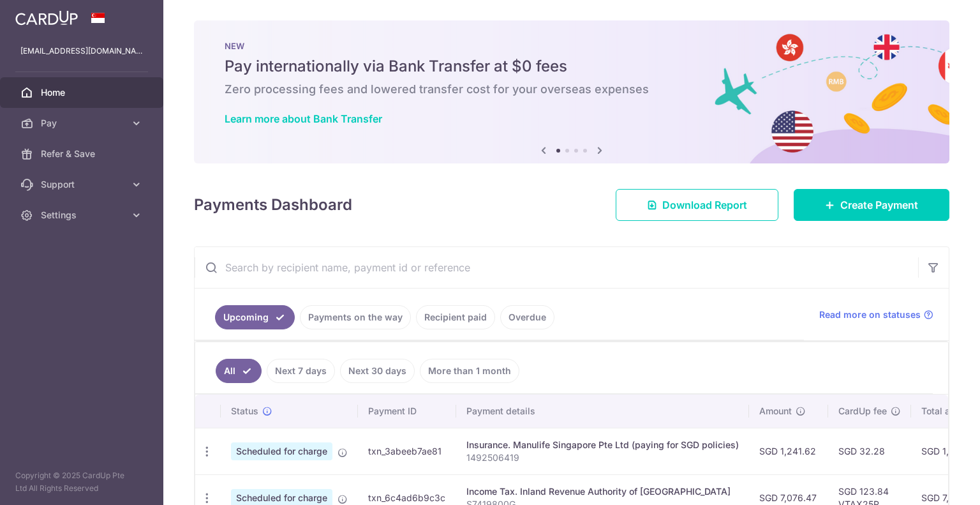 The image size is (980, 505). Describe the element at coordinates (863, 411) in the screenshot. I see `span: CardUp fee` at that location.